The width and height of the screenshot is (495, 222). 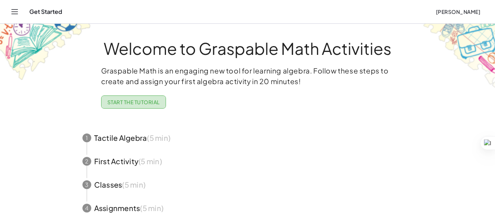 I want to click on button: Start the Tutorial, so click(x=133, y=102).